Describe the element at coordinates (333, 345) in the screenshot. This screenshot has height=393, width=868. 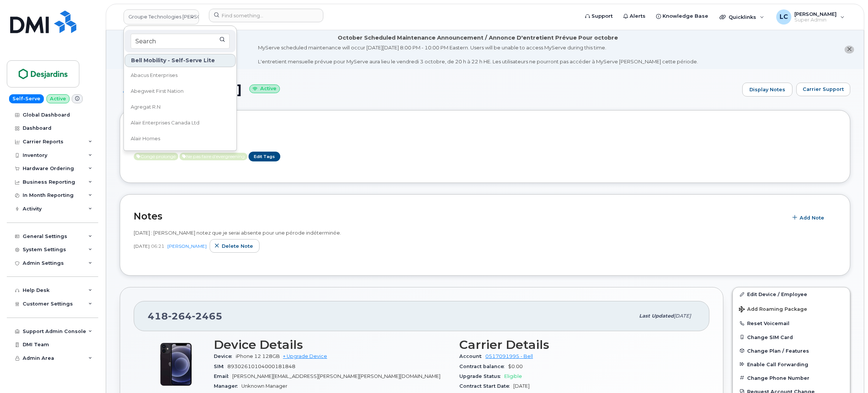
I see `h3: Device Details` at that location.